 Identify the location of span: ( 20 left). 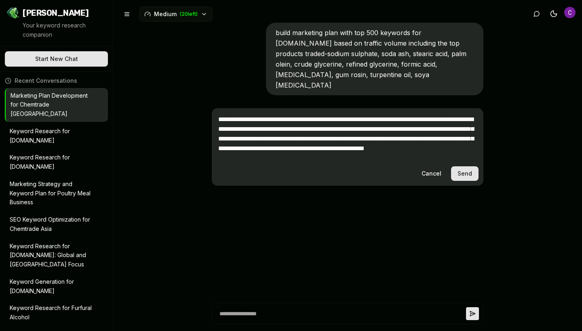
(189, 14).